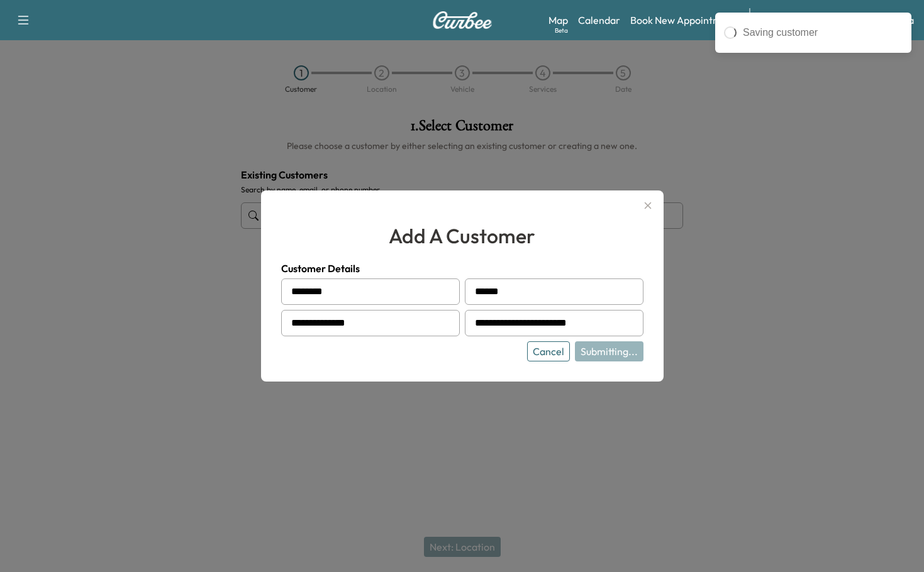  Describe the element at coordinates (599, 20) in the screenshot. I see `a: Calendar` at that location.